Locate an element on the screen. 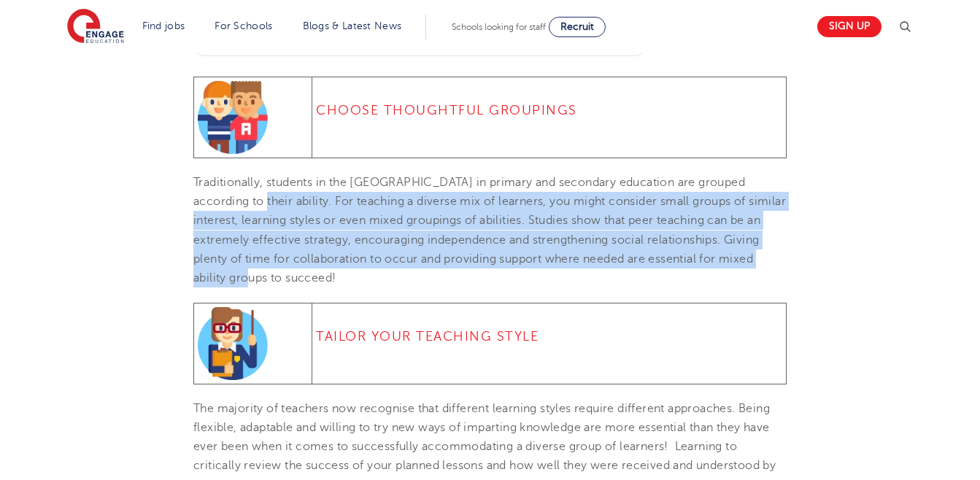  a: Blogs & Latest News is located at coordinates (352, 25).